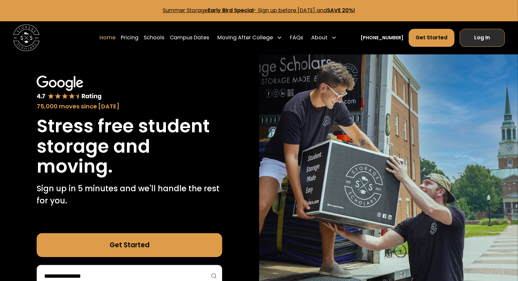 This screenshot has width=518, height=281. What do you see at coordinates (129, 146) in the screenshot?
I see `h1: Stress free student storage and moving.` at bounding box center [129, 146].